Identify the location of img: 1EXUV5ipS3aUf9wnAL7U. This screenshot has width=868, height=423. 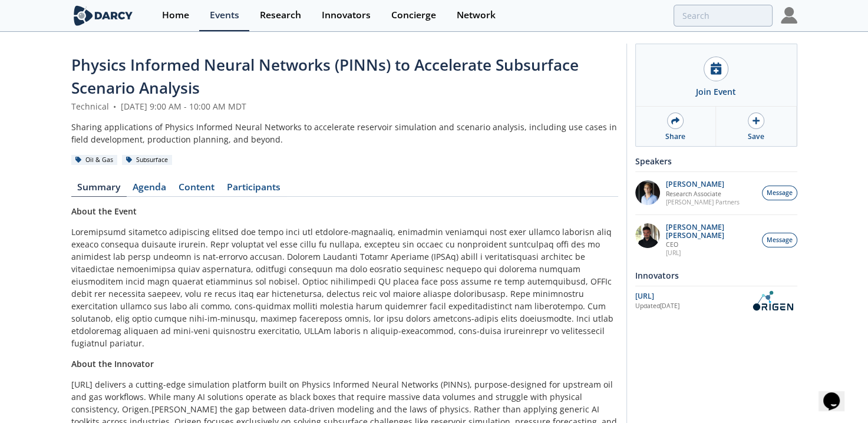
(648, 193).